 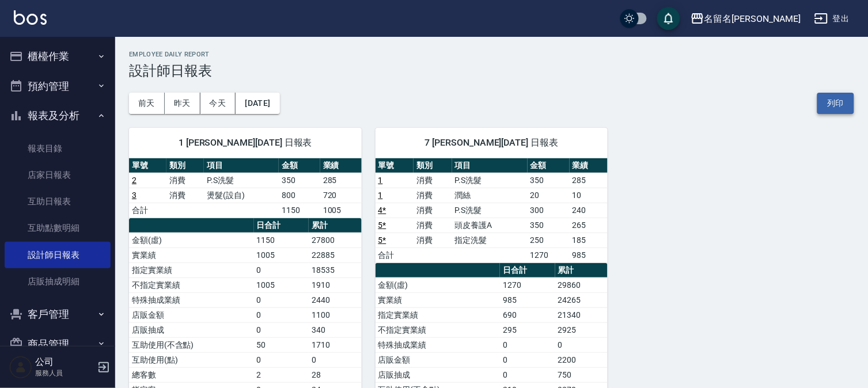 What do you see at coordinates (335, 315) in the screenshot?
I see `td: 1100` at bounding box center [335, 315].